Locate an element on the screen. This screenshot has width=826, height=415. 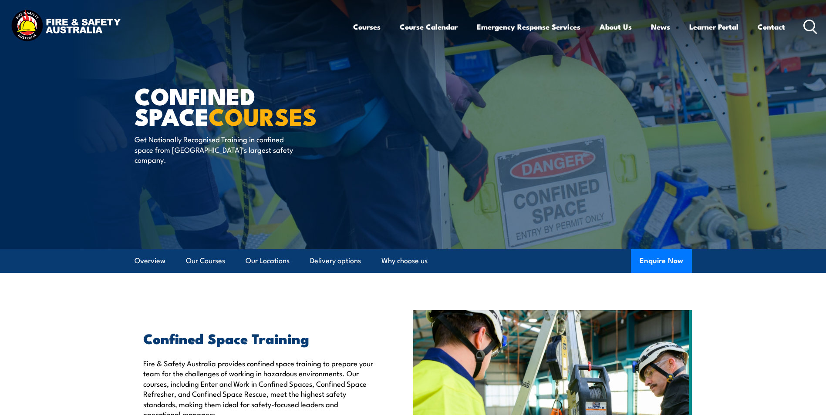
a: About Us is located at coordinates (616, 27).